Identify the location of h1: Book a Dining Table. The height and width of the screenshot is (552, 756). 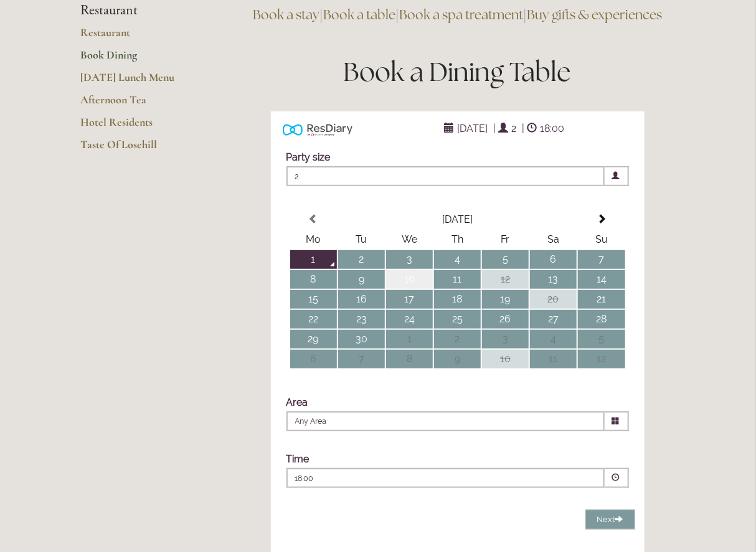
(457, 72).